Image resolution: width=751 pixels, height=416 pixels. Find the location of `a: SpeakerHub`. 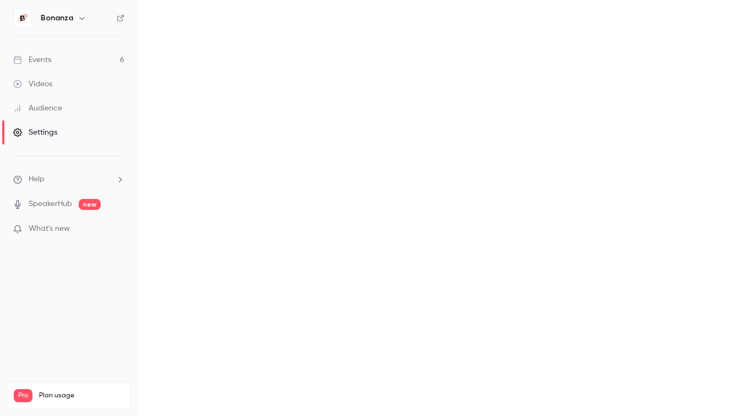

a: SpeakerHub is located at coordinates (50, 204).